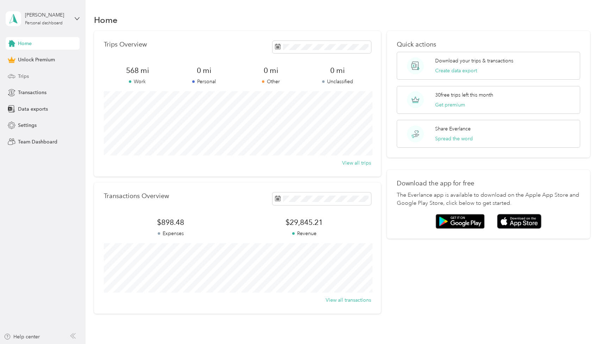 Image resolution: width=602 pixels, height=344 pixels. What do you see at coordinates (36, 59) in the screenshot?
I see `span: Unlock Premium` at bounding box center [36, 59].